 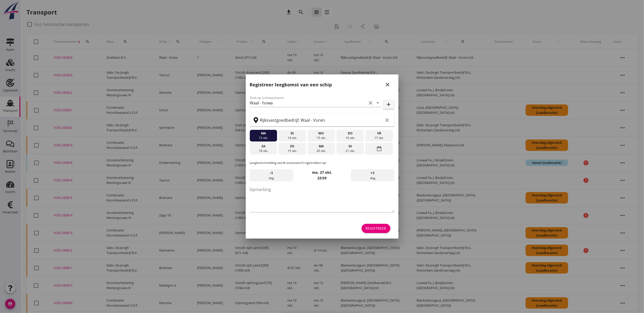 I want to click on input: Zoek op (scheeps)naam, so click(x=308, y=103).